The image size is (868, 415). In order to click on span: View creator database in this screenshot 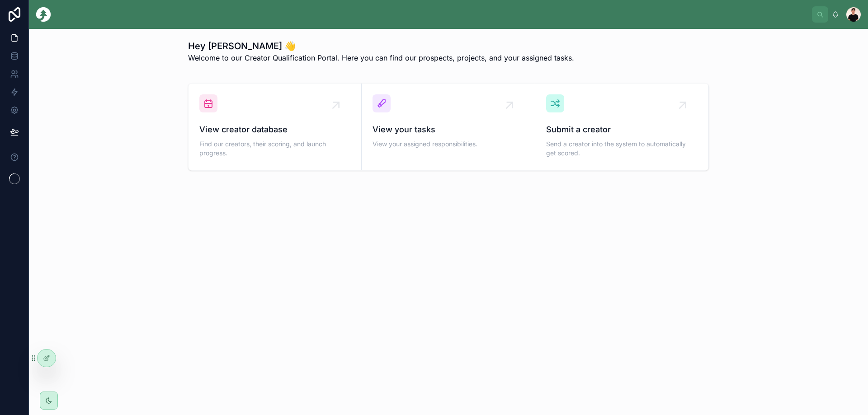, I will do `click(275, 130)`.